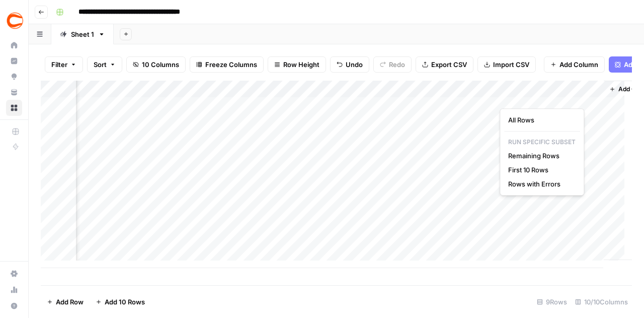 The height and width of the screenshot is (318, 644). Describe the element at coordinates (65, 302) in the screenshot. I see `button: Add Row` at that location.